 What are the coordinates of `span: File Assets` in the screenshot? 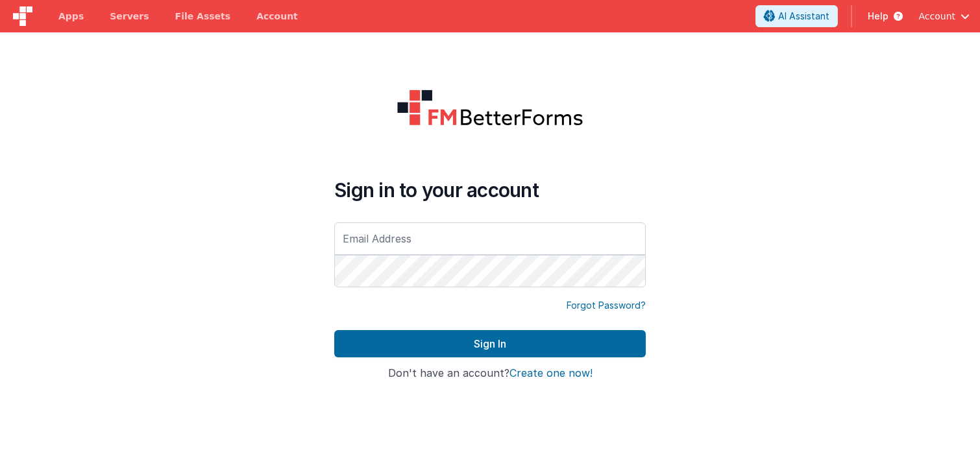 It's located at (203, 17).